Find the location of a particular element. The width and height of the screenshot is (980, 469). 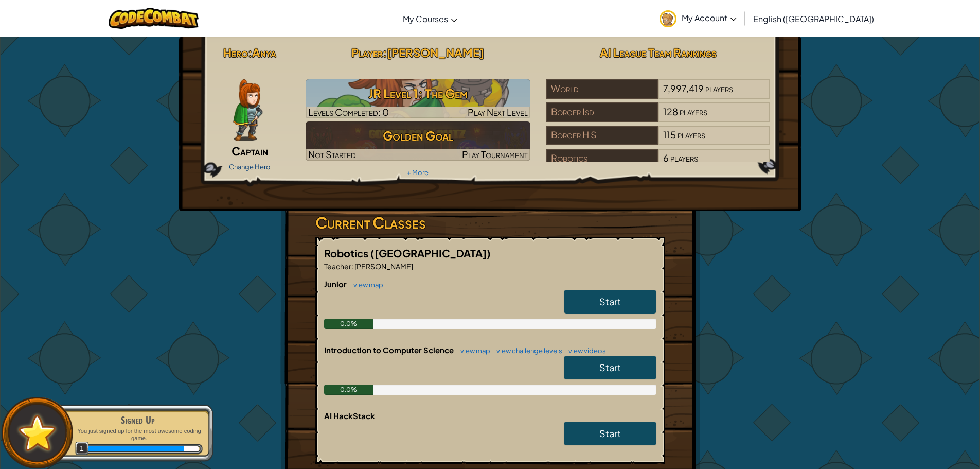

h3: Current Classes is located at coordinates (490, 222).